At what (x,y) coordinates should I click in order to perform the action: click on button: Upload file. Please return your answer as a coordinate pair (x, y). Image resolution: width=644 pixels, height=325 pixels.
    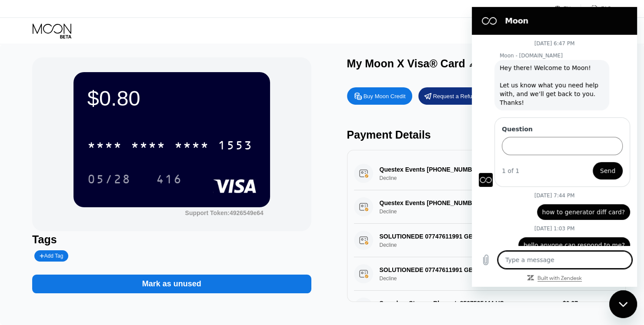
    Looking at the image, I should click on (14, 253).